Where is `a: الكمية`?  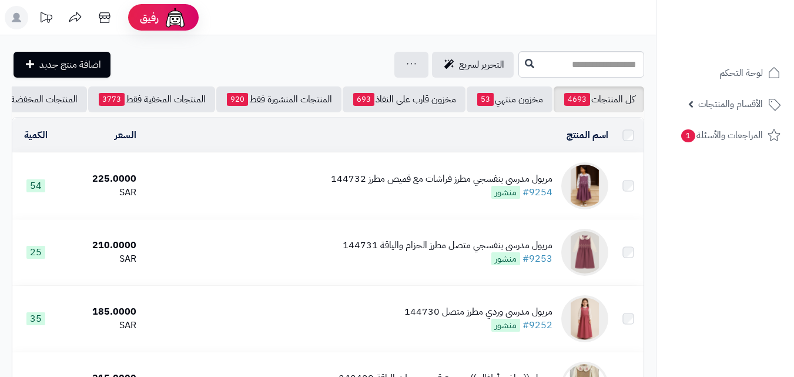 a: الكمية is located at coordinates (36, 135).